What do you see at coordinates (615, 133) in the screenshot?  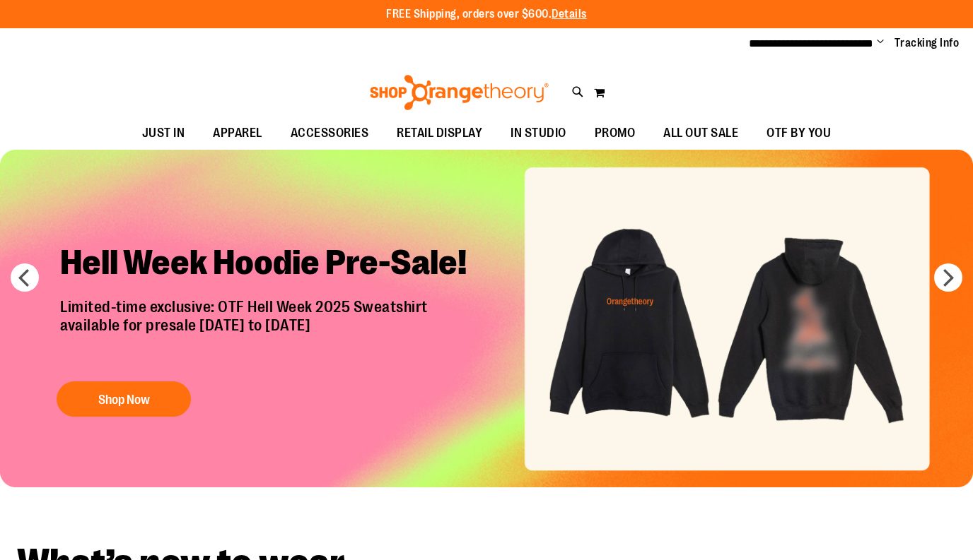 I see `span: PROMO` at bounding box center [615, 133].